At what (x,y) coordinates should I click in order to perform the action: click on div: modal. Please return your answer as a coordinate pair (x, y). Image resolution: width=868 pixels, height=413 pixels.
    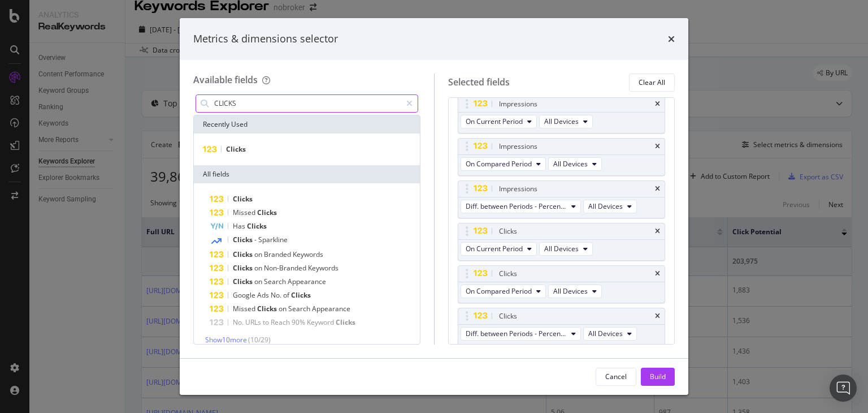
    Looking at the image, I should click on (434, 206).